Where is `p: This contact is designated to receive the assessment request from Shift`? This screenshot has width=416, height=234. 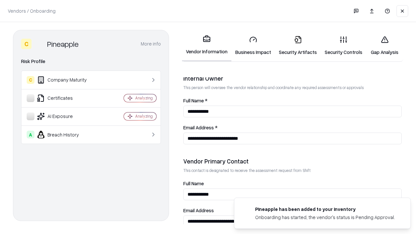 p: This contact is designated to receive the assessment request from Shift is located at coordinates (292, 170).